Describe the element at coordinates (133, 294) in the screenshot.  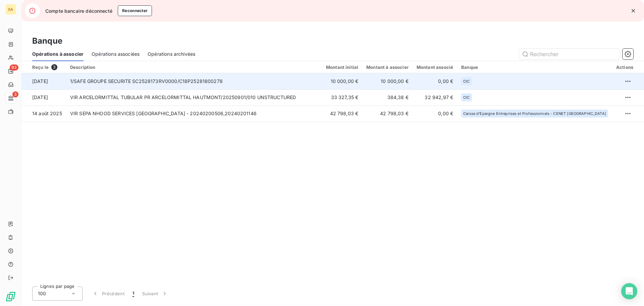
I see `span: 1` at that location.